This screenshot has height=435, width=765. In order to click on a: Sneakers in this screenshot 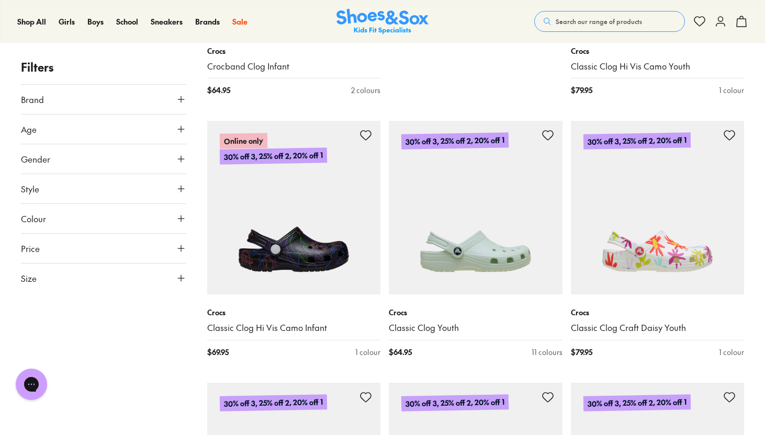, I will do `click(166, 21)`.